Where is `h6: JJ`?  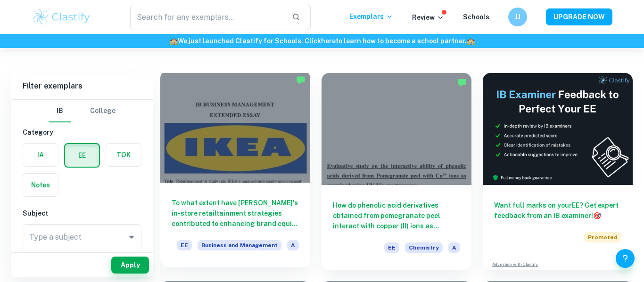 h6: JJ is located at coordinates (518, 17).